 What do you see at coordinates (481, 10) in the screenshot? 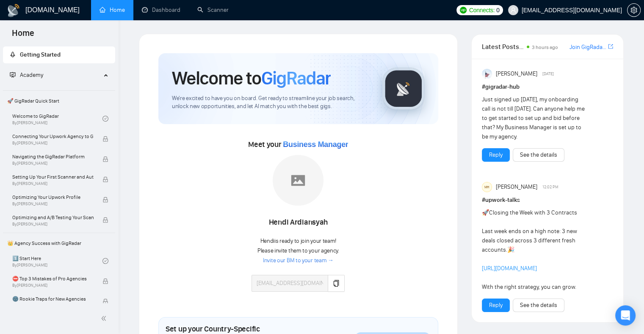
I see `span: Connects:` at bounding box center [481, 10].